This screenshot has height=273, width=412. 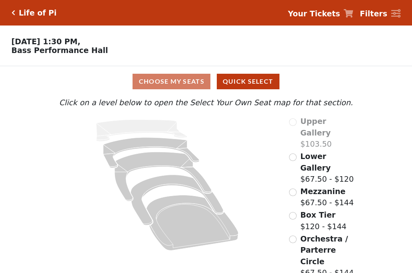 What do you see at coordinates (192, 223) in the screenshot?
I see `path: Orchestra / Parterre Circle - Seats Available: 27` at bounding box center [192, 223].